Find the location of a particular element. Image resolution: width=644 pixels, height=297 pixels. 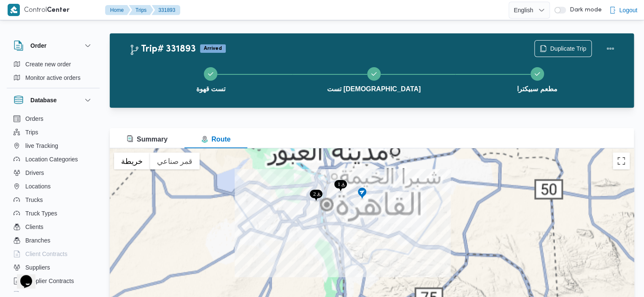

button: Create new order is located at coordinates (53, 64).